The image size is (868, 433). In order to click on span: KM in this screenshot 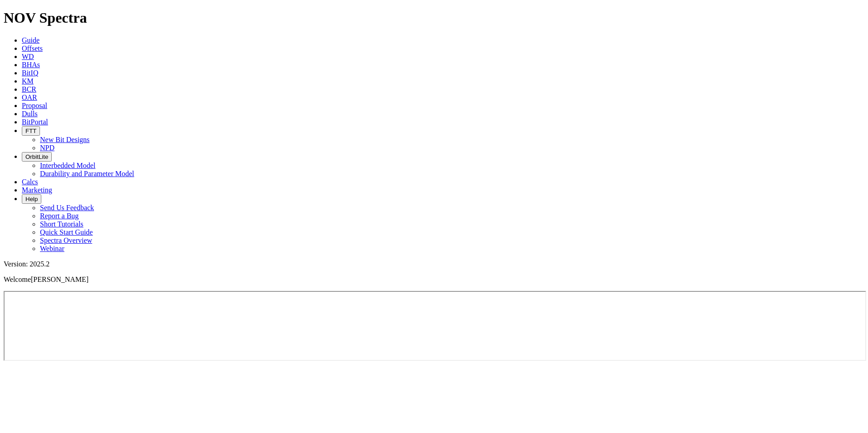, I will do `click(28, 80)`.